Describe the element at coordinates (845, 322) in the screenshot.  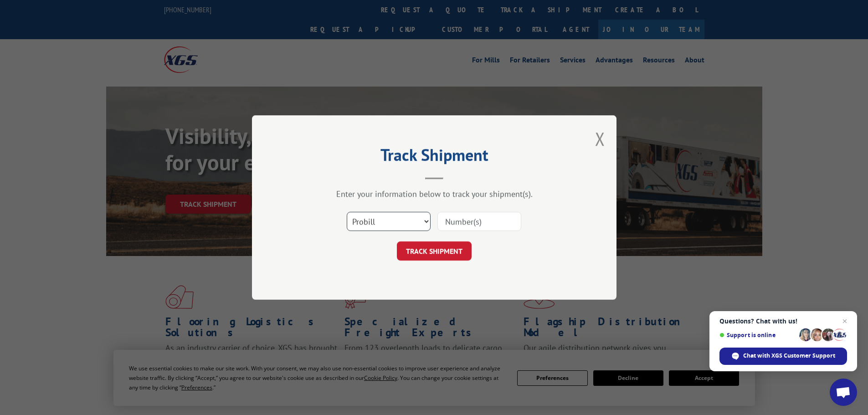
I see `span: Close chat` at that location.